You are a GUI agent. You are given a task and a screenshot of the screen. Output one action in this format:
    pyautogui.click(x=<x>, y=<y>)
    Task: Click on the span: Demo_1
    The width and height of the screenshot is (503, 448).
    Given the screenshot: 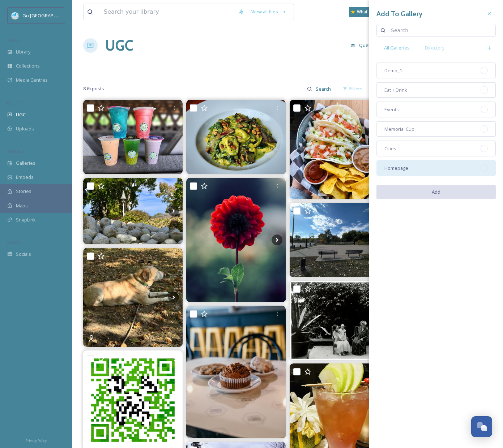 What is the action you would take?
    pyautogui.click(x=393, y=71)
    